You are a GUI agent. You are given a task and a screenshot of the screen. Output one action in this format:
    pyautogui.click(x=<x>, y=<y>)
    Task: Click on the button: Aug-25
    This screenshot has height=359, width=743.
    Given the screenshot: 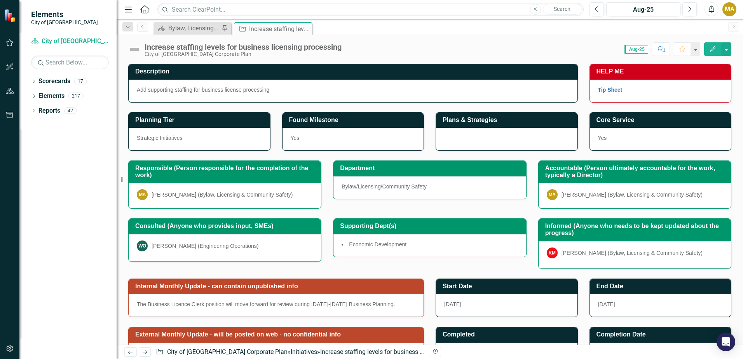 What is the action you would take?
    pyautogui.click(x=643, y=9)
    